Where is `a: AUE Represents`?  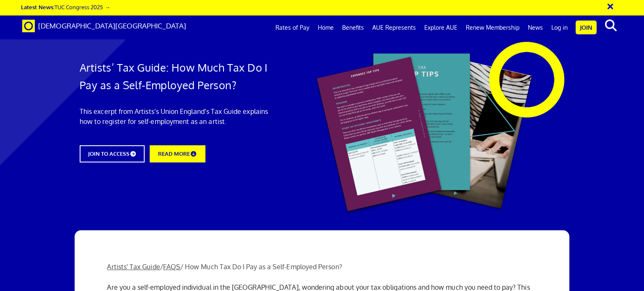
a: AUE Represents is located at coordinates (394, 28).